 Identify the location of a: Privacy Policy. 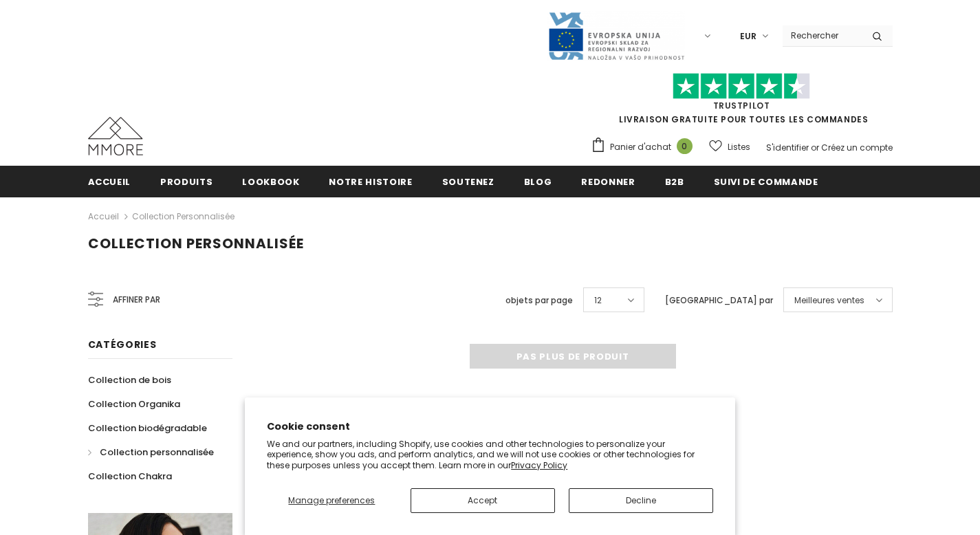
(539, 465).